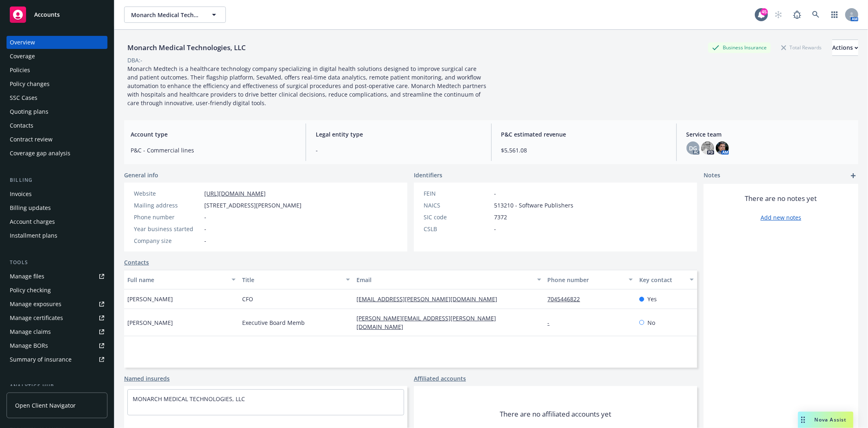 This screenshot has height=428, width=868. I want to click on span: 7372, so click(501, 217).